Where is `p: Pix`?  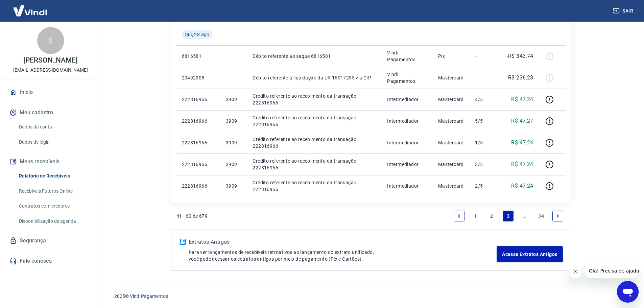 p: Pix is located at coordinates (451, 56).